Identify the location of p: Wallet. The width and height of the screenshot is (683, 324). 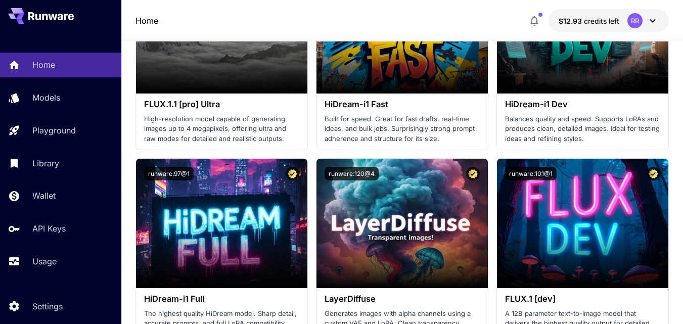
(44, 196).